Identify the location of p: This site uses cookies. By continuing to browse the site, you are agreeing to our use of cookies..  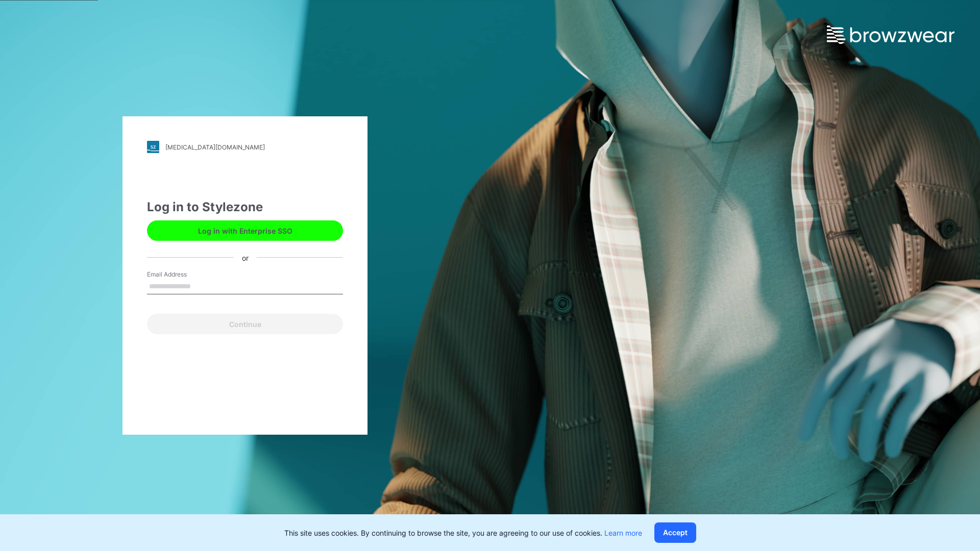
(463, 532).